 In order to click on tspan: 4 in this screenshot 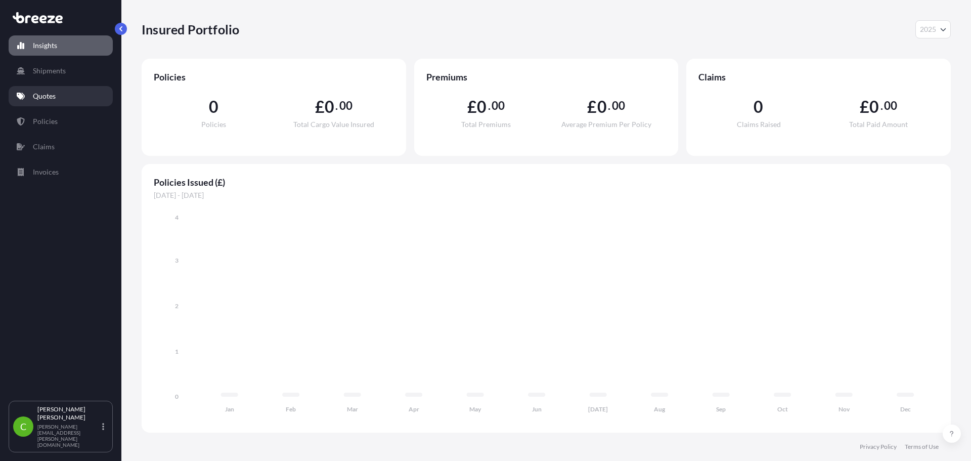, I will do `click(176, 217)`.